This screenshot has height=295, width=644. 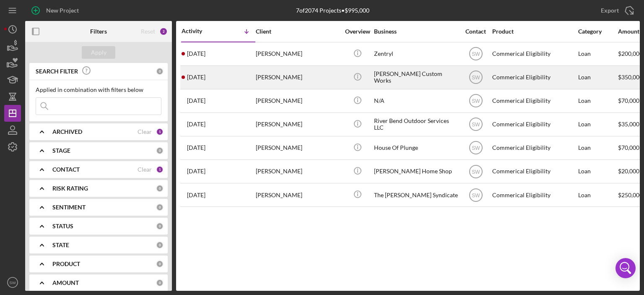 I want to click on button: SW, so click(x=12, y=283).